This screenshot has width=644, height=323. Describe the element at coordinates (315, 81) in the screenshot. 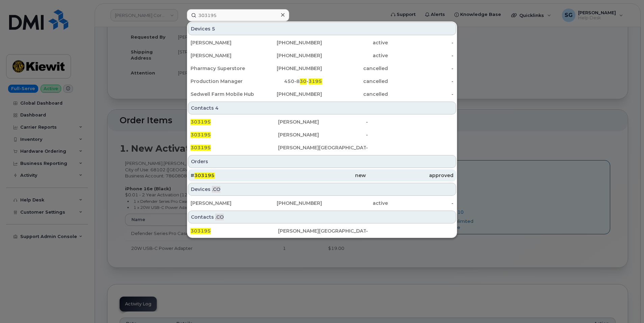

I see `span: 3195` at that location.